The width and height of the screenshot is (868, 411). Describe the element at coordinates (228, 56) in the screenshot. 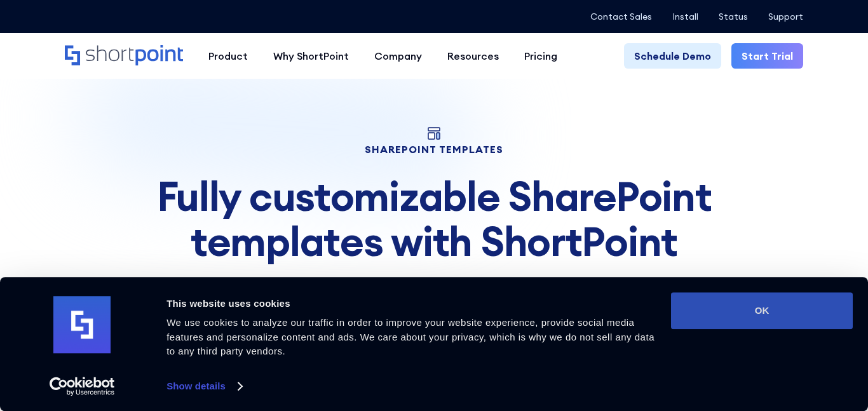

I see `div: Product` at that location.